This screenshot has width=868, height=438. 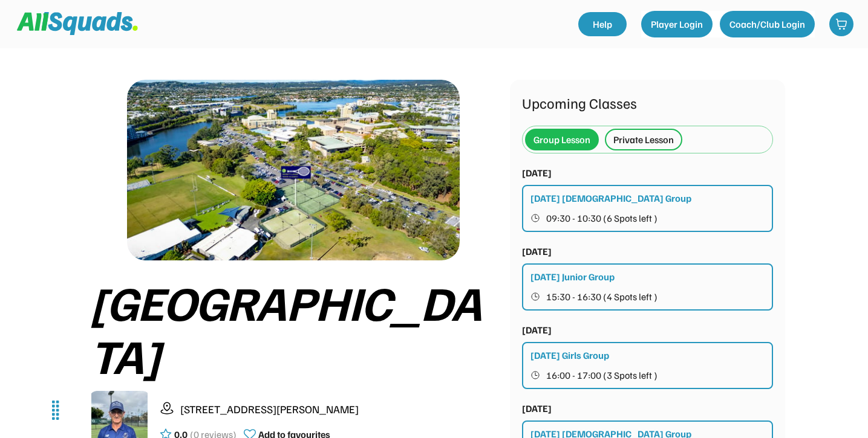 I want to click on button: Player Login, so click(x=676, y=24).